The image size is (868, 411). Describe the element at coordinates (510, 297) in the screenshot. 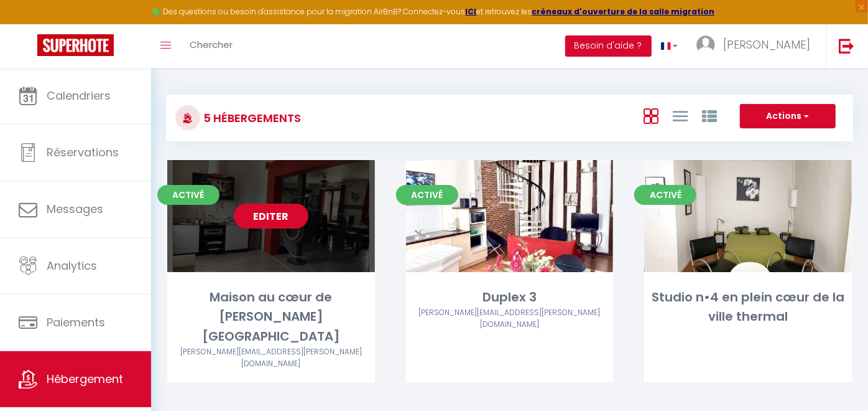

I see `div: Duplex 3` at that location.